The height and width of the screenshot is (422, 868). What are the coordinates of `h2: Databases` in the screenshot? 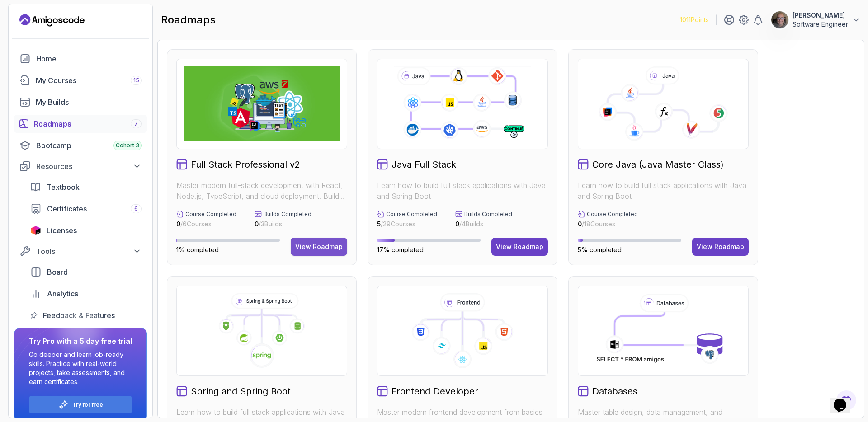 It's located at (615, 391).